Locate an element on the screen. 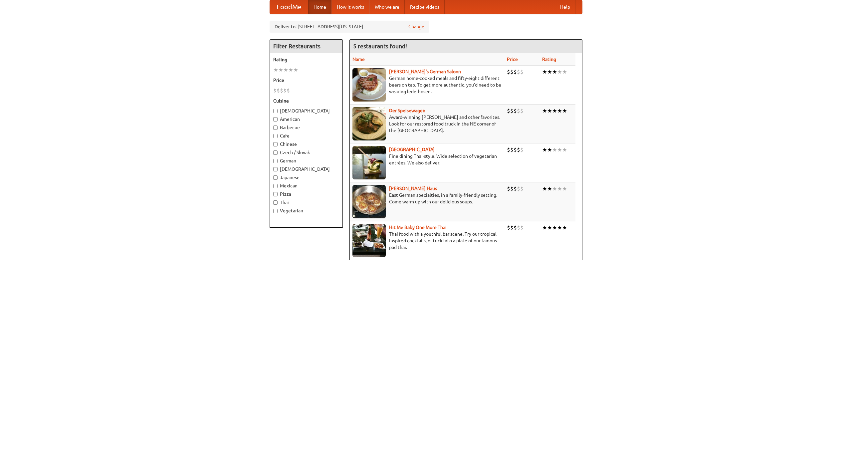  a: Name is located at coordinates (359, 59).